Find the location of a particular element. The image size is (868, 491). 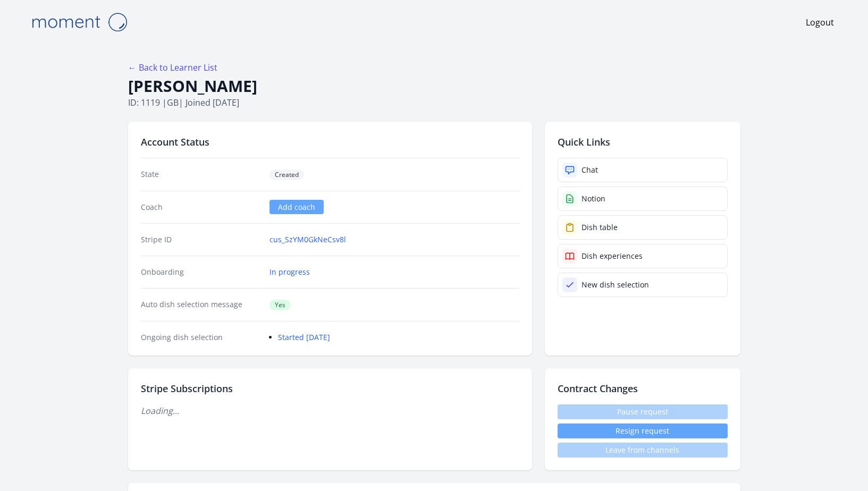

a: Dish experiences is located at coordinates (642, 256).